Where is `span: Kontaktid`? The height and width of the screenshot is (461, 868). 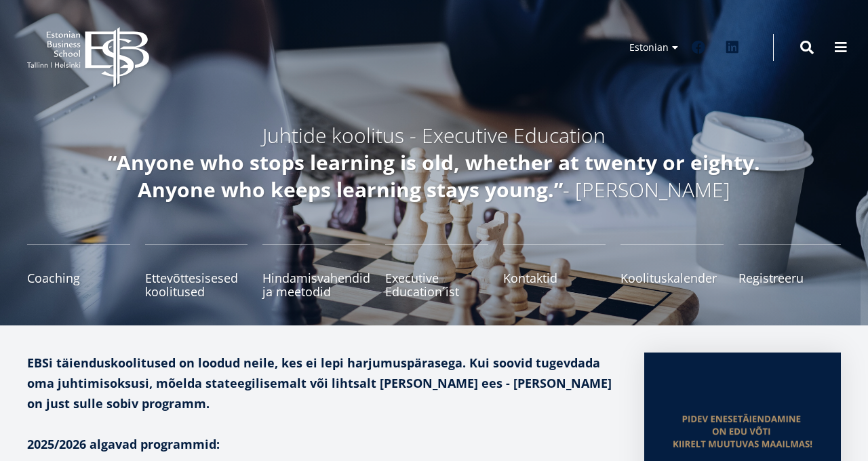
span: Kontaktid is located at coordinates (555, 278).